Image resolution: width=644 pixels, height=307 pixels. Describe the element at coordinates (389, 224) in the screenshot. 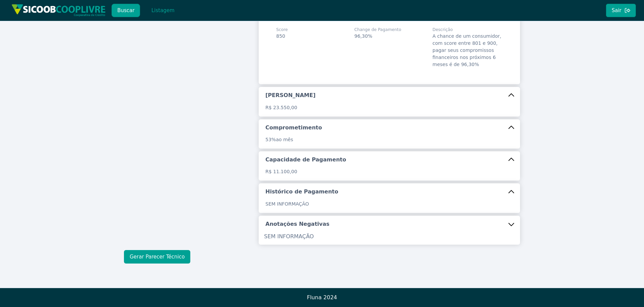

I see `button: Anotações Negativas` at that location.